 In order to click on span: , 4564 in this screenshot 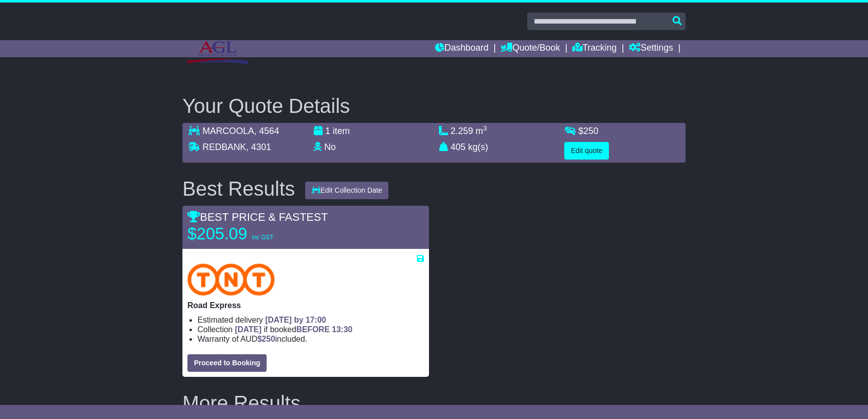, I will do `click(267, 131)`.